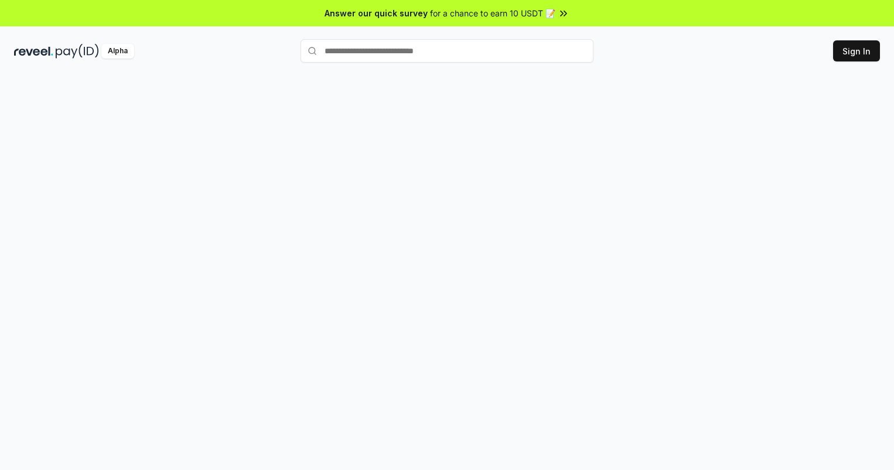 This screenshot has width=894, height=470. Describe the element at coordinates (493, 13) in the screenshot. I see `span: for a chance to earn 10 USDT 📝` at that location.